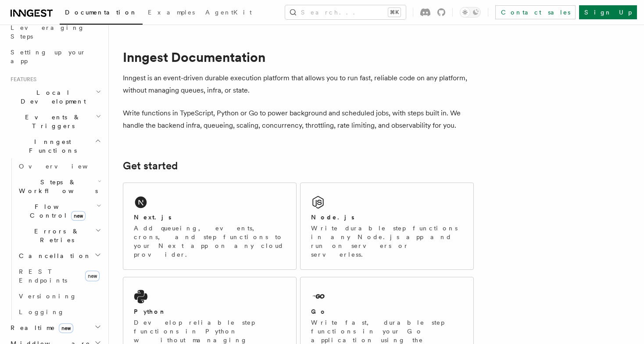 Image resolution: width=644 pixels, height=344 pixels. I want to click on span: Realtime, so click(40, 328).